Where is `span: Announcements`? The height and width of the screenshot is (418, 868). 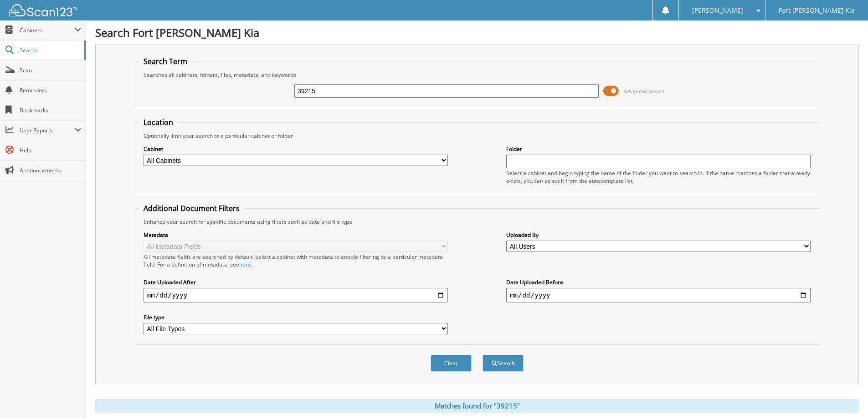
span: Announcements is located at coordinates (50, 170).